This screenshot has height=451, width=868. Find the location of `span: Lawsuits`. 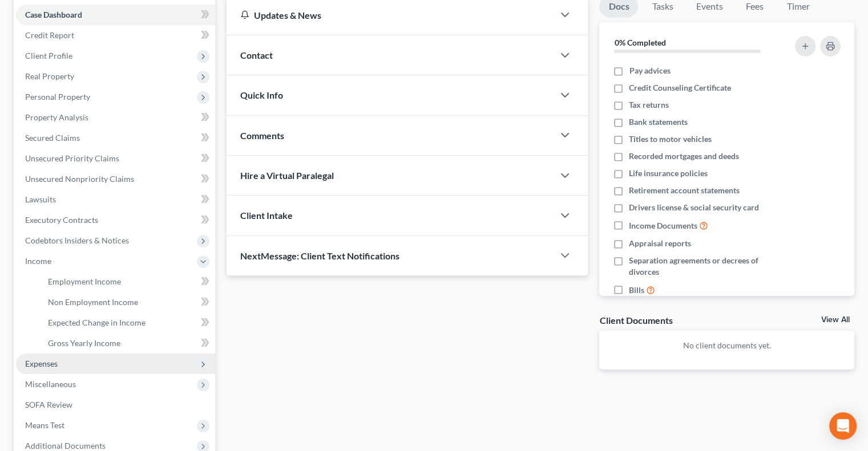

span: Lawsuits is located at coordinates (40, 199).